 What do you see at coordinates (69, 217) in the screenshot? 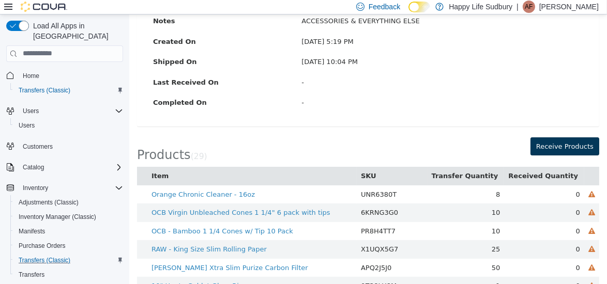
I see `button: Inventory Manager (Classic)` at bounding box center [69, 217].